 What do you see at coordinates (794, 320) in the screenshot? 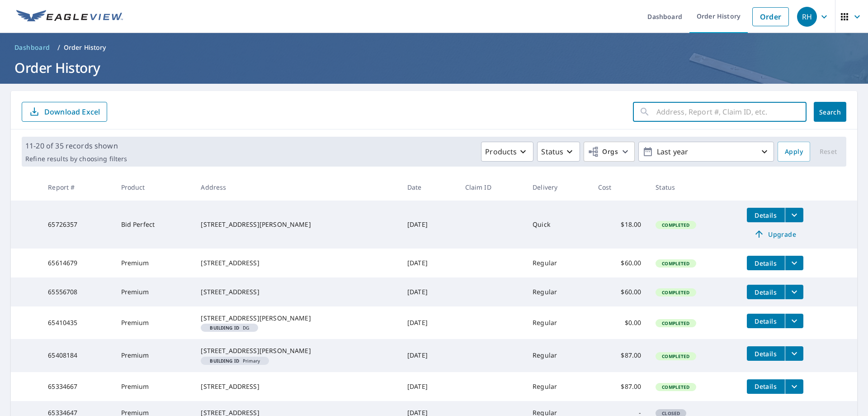
I see `button: filesDropdownBtn-65410435` at bounding box center [794, 320].